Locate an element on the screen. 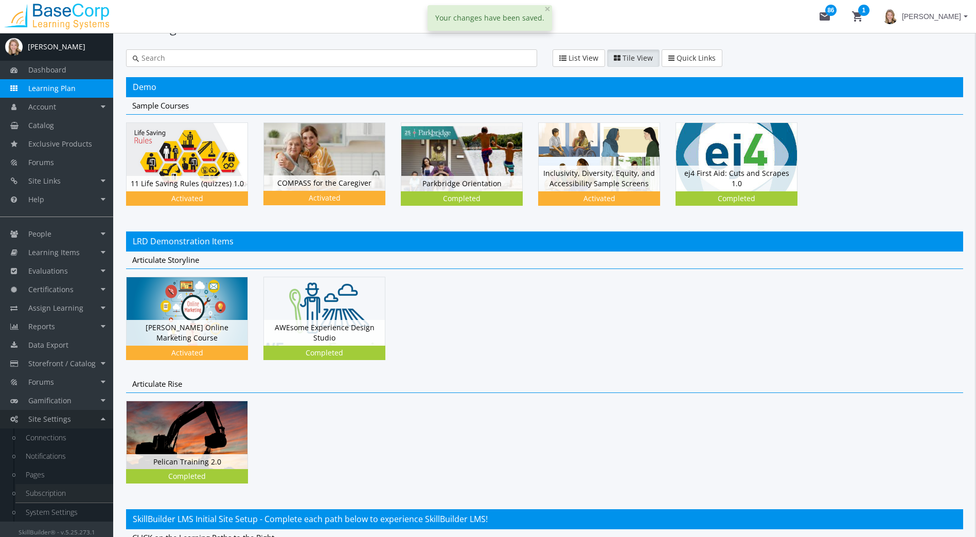 This screenshot has height=537, width=976. a: Pages is located at coordinates (64, 475).